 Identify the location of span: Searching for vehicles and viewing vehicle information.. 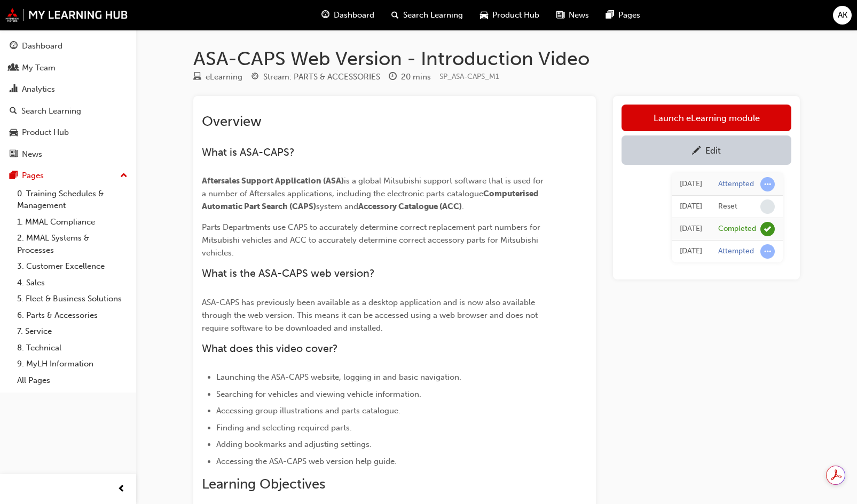
(319, 394).